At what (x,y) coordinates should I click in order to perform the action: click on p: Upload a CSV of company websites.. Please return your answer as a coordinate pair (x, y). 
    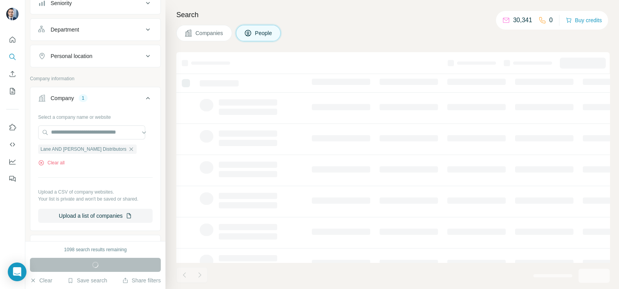
    Looking at the image, I should click on (95, 192).